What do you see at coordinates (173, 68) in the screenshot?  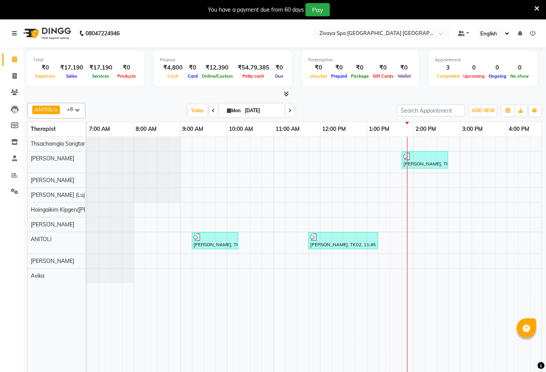 I see `div: ₹4,800` at bounding box center [173, 68].